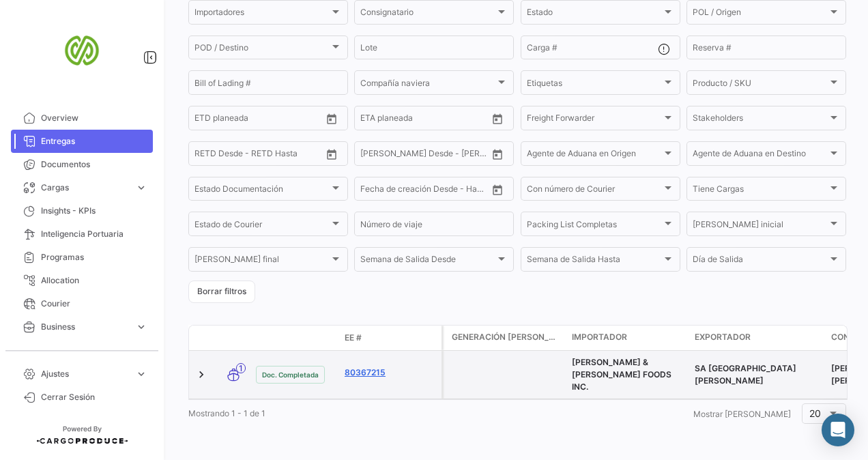 Image resolution: width=868 pixels, height=460 pixels. I want to click on div: Abrir Intercom Messenger, so click(838, 430).